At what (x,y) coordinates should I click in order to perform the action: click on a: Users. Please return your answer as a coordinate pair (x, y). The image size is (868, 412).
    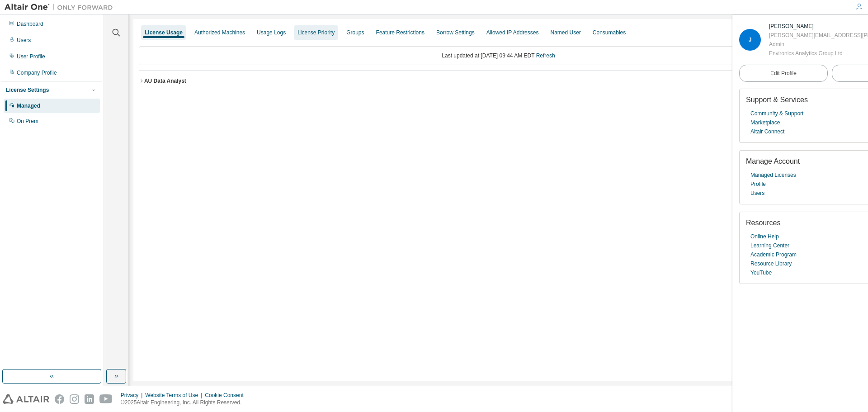
    Looking at the image, I should click on (758, 193).